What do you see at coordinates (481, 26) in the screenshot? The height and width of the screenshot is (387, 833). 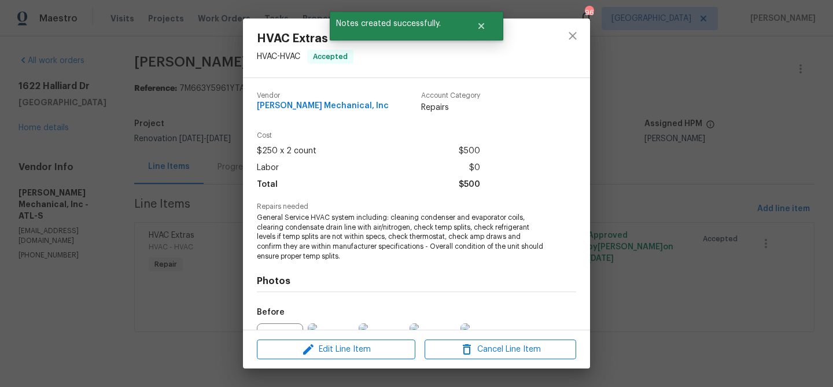 I see `button: Close` at bounding box center [481, 26].